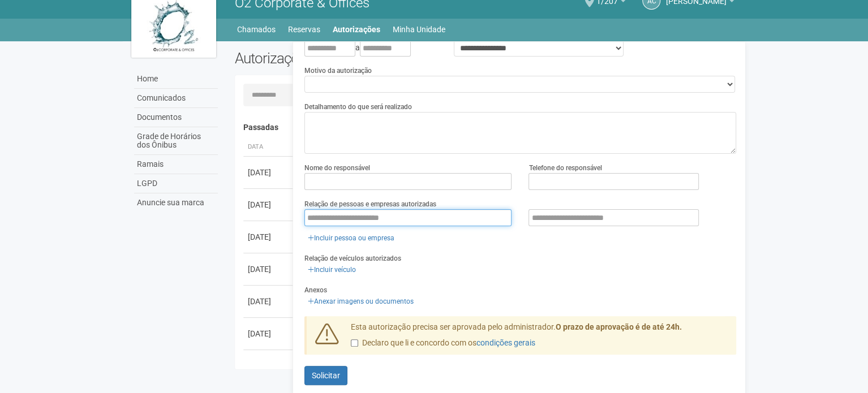 The width and height of the screenshot is (868, 393). What do you see at coordinates (316, 290) in the screenshot?
I see `label: Anexos` at bounding box center [316, 290].